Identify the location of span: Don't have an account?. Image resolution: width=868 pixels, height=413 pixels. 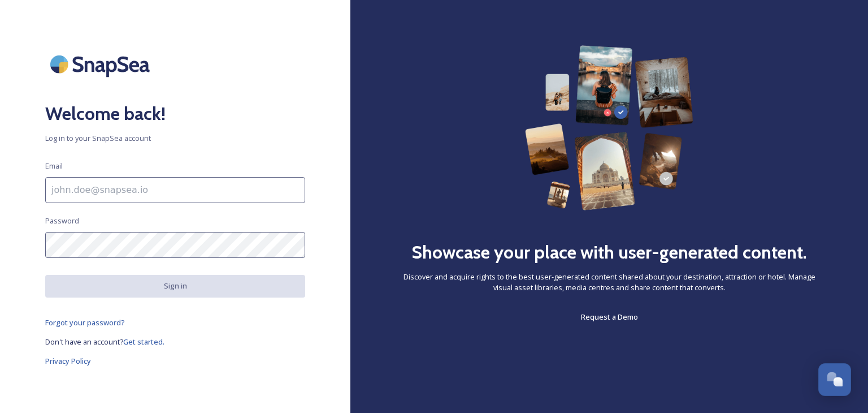
(84, 341).